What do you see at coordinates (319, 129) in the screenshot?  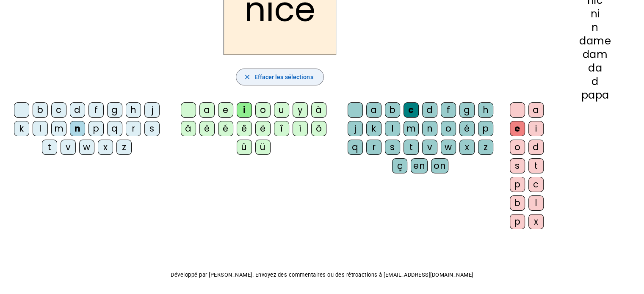 I see `div: ô` at bounding box center [319, 129].